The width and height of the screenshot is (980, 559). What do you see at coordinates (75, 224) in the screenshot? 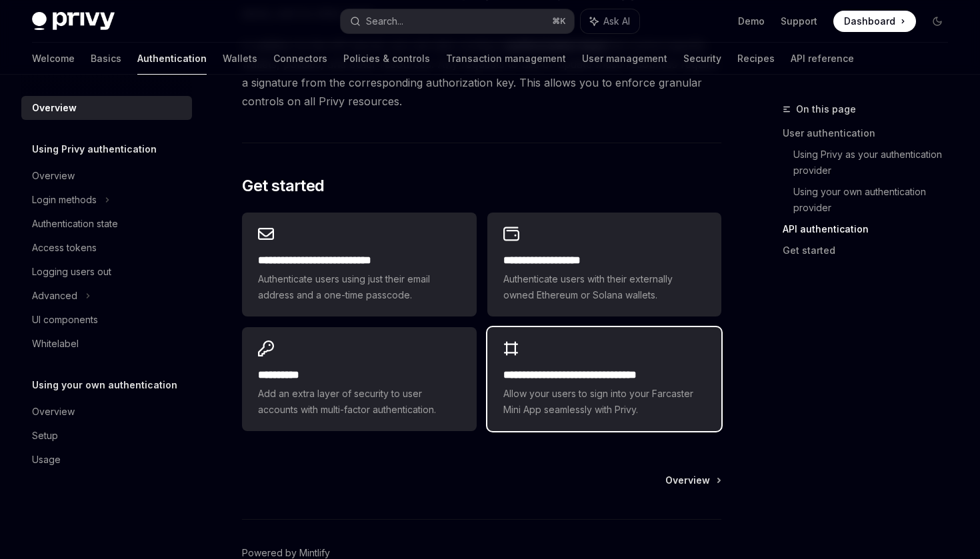
I see `div: Authentication state` at bounding box center [75, 224].